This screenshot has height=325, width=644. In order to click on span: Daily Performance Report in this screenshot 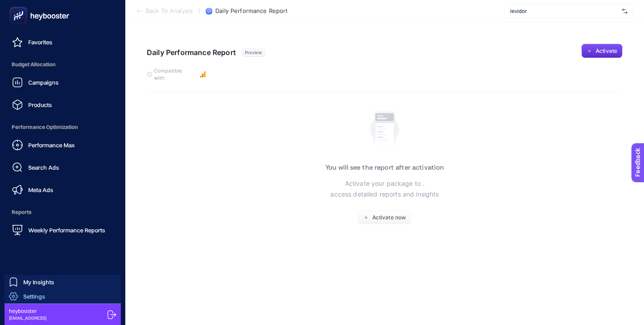, I will do `click(252, 11)`.